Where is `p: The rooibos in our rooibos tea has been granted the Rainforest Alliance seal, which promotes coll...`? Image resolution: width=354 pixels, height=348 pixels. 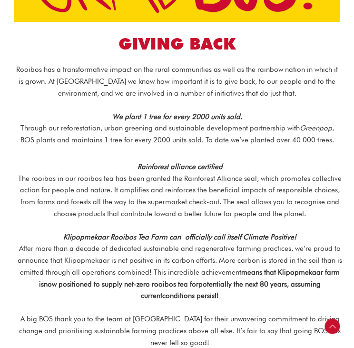
p: The rooibos in our rooibos tea has been granted the Rainforest Alliance seal, which promotes coll... is located at coordinates (180, 190).